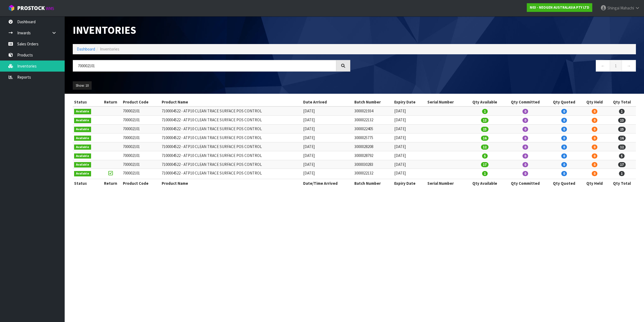  I want to click on th: Batch Number, so click(373, 102).